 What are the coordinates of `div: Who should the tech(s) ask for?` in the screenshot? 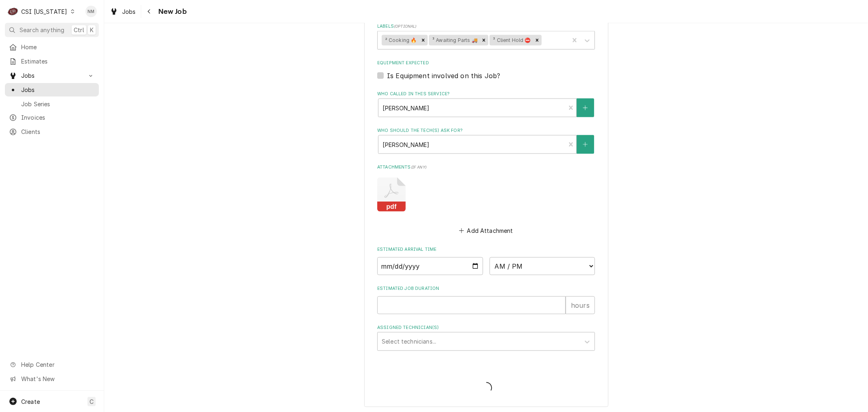 It's located at (486, 140).